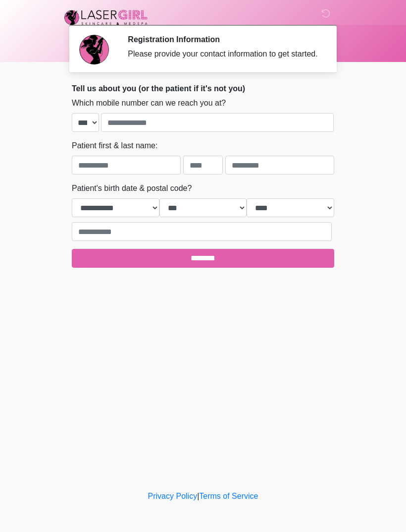  Describe the element at coordinates (223, 39) in the screenshot. I see `h2: Registration Information` at that location.